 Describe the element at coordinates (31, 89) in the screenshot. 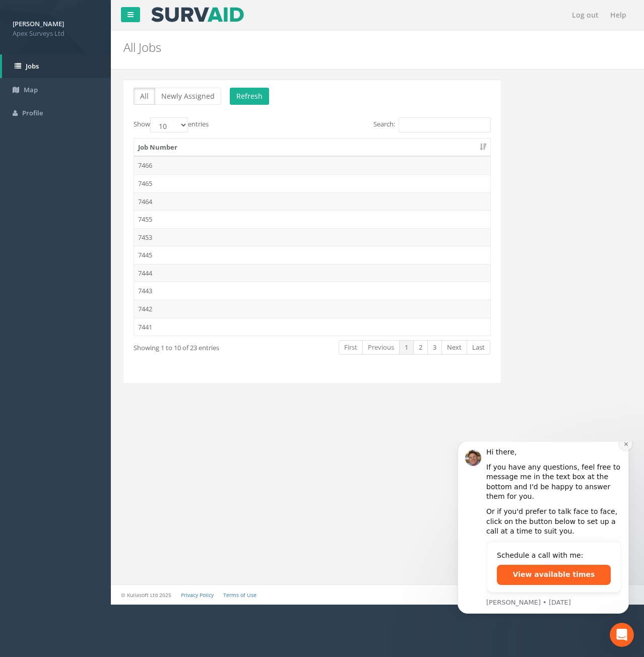

I see `span: Map` at that location.